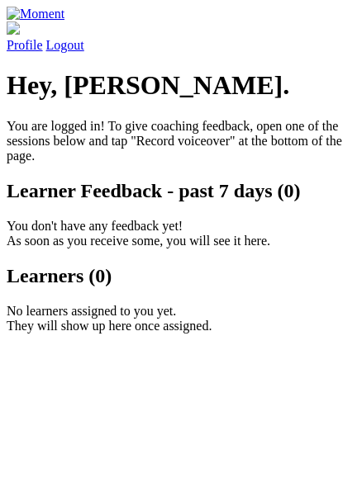  What do you see at coordinates (65, 45) in the screenshot?
I see `a: Logout` at bounding box center [65, 45].